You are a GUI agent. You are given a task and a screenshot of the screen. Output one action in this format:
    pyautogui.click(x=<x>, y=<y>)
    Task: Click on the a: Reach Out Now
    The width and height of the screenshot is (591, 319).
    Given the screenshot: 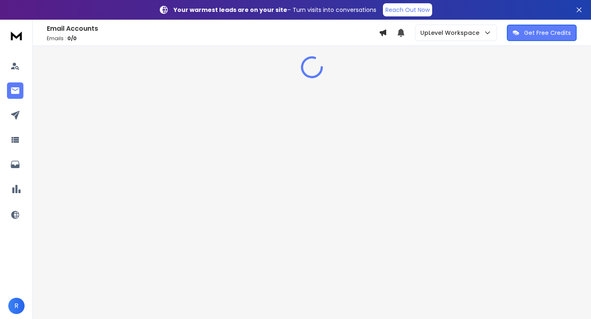 What is the action you would take?
    pyautogui.click(x=408, y=10)
    